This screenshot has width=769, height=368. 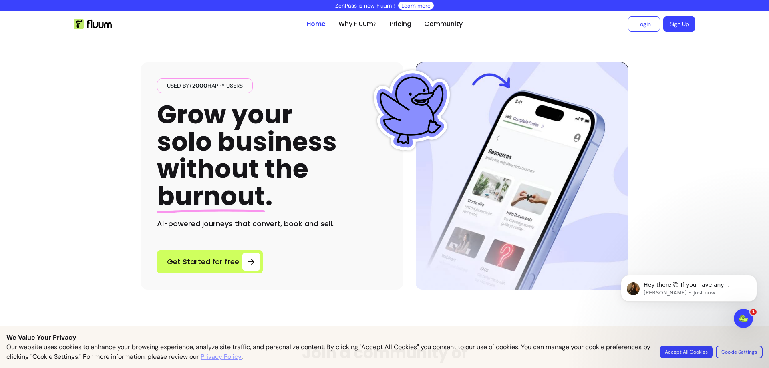 I want to click on p: We Value Your Privacy, so click(x=385, y=338).